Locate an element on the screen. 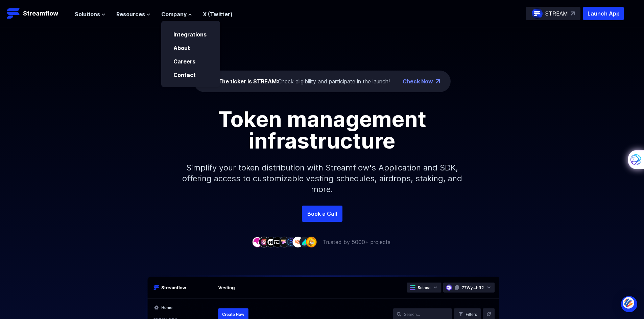 Image resolution: width=644 pixels, height=319 pixels. button: Launch App is located at coordinates (603, 14).